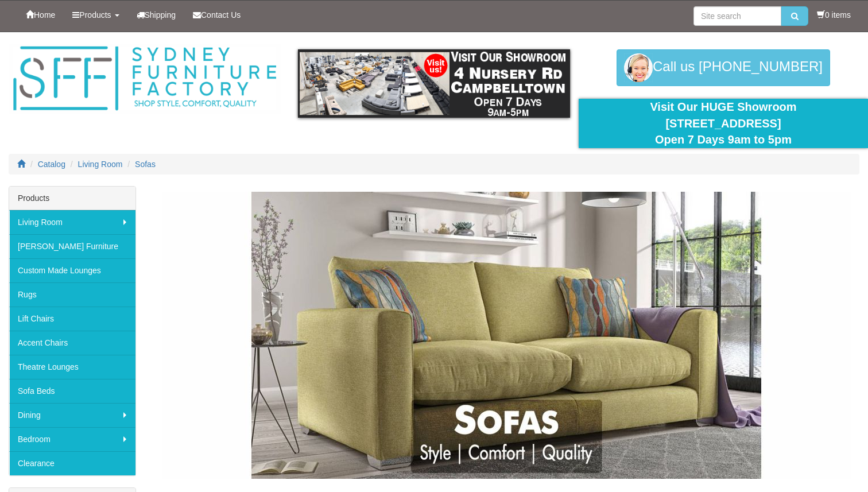 Image resolution: width=868 pixels, height=492 pixels. What do you see at coordinates (220, 15) in the screenshot?
I see `span: Contact Us` at bounding box center [220, 15].